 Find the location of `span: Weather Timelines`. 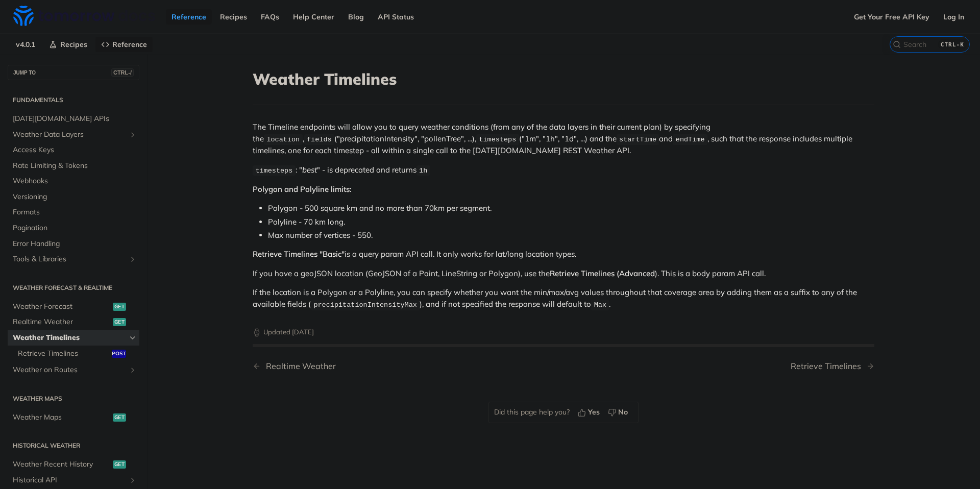

span: Weather Timelines is located at coordinates (69, 338).